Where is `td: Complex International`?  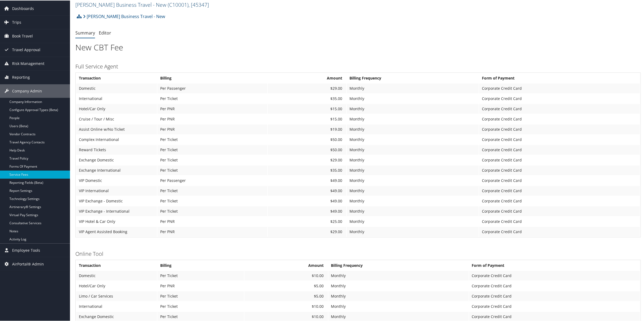
td: Complex International is located at coordinates (117, 139).